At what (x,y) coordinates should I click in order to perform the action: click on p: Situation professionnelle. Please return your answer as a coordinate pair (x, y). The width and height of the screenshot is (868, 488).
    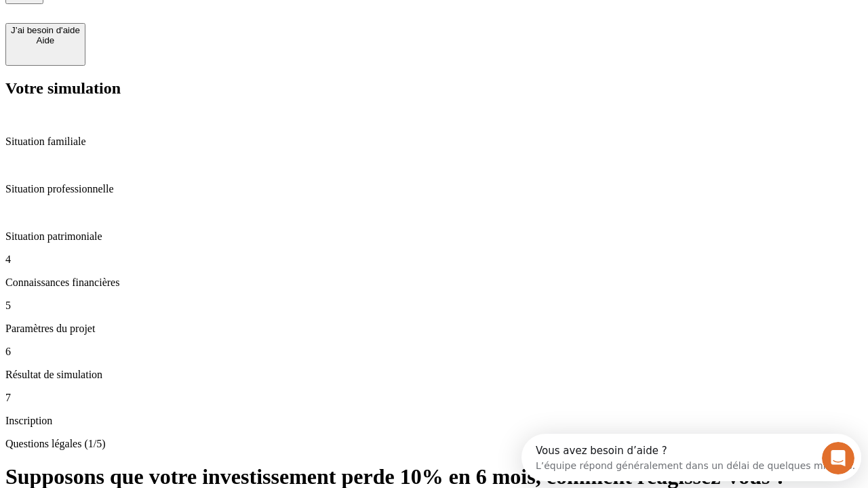
    Looking at the image, I should click on (434, 189).